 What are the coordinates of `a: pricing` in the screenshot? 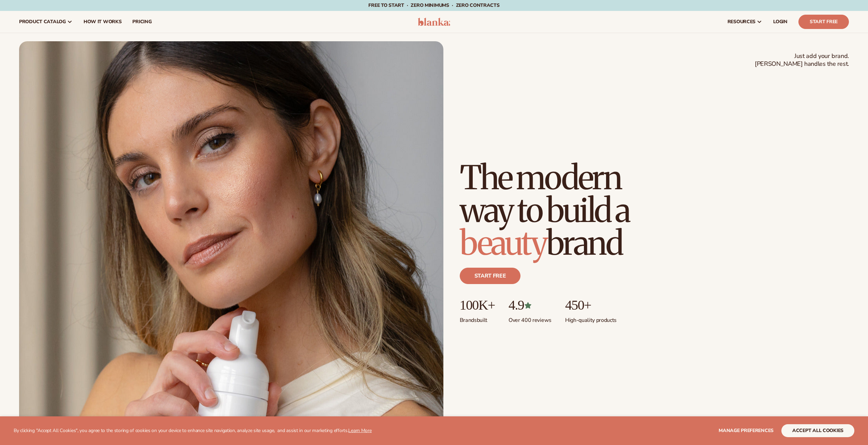 It's located at (142, 21).